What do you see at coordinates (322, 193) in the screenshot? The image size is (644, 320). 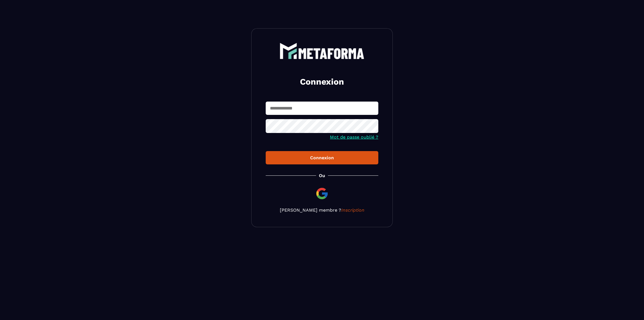 I see `img: google` at bounding box center [322, 193].